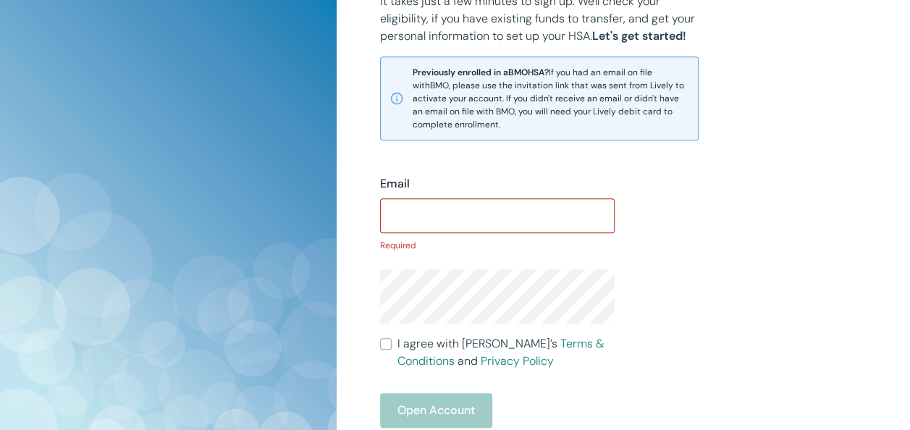 The width and height of the screenshot is (910, 430). Describe the element at coordinates (395, 184) in the screenshot. I see `label: Email` at that location.